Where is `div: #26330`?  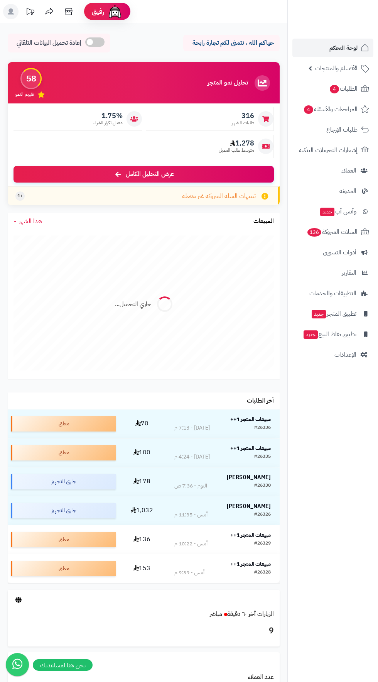
div: #26330 is located at coordinates (262, 486).